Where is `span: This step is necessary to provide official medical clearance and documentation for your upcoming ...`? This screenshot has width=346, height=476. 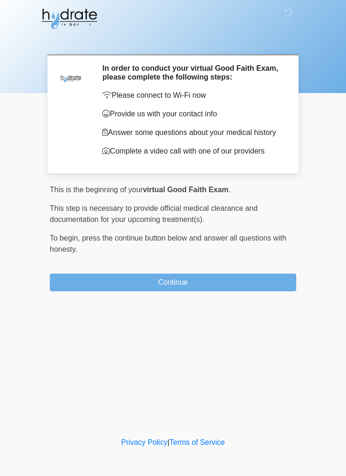
span: This step is necessary to provide official medical clearance and documentation for your upcoming ... is located at coordinates (153, 213).